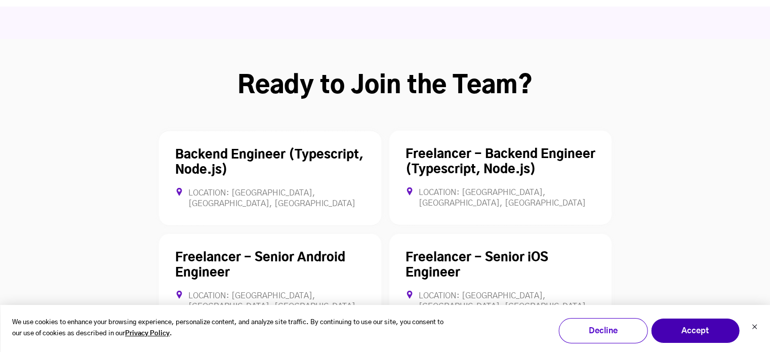 Image resolution: width=770 pixels, height=352 pixels. What do you see at coordinates (500, 162) in the screenshot?
I see `a: Freelancer - Backend Engineer (Typescript, Node.js)` at bounding box center [500, 162].